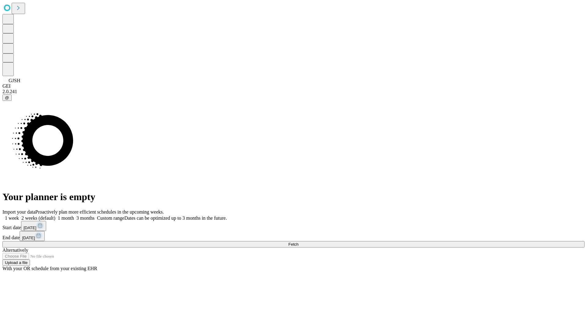 Image resolution: width=587 pixels, height=330 pixels. I want to click on button: Fetch, so click(294, 244).